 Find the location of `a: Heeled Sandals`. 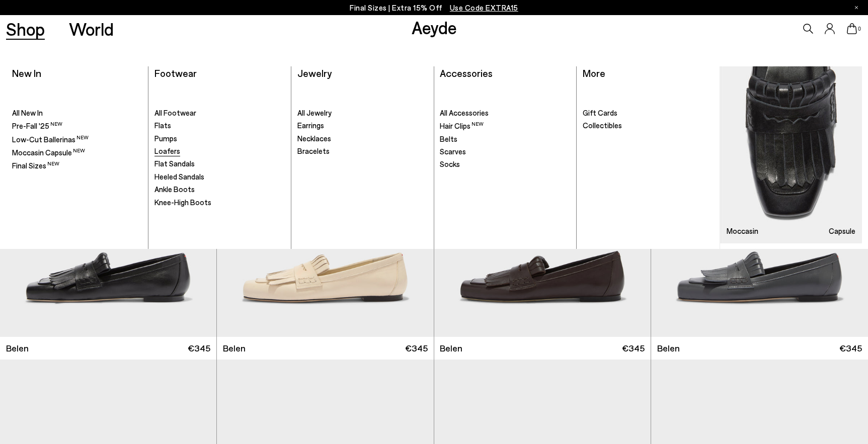

a: Heeled Sandals is located at coordinates (220, 177).